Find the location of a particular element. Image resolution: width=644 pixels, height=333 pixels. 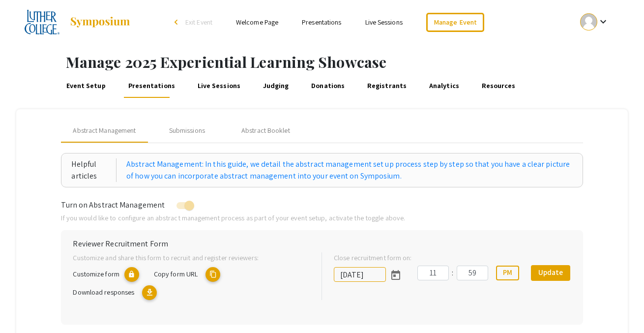

button: Open calendar is located at coordinates (396, 275).